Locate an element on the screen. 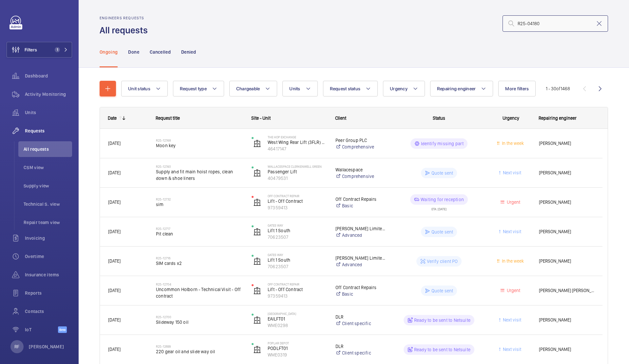  button: Unit status is located at coordinates (145, 89).